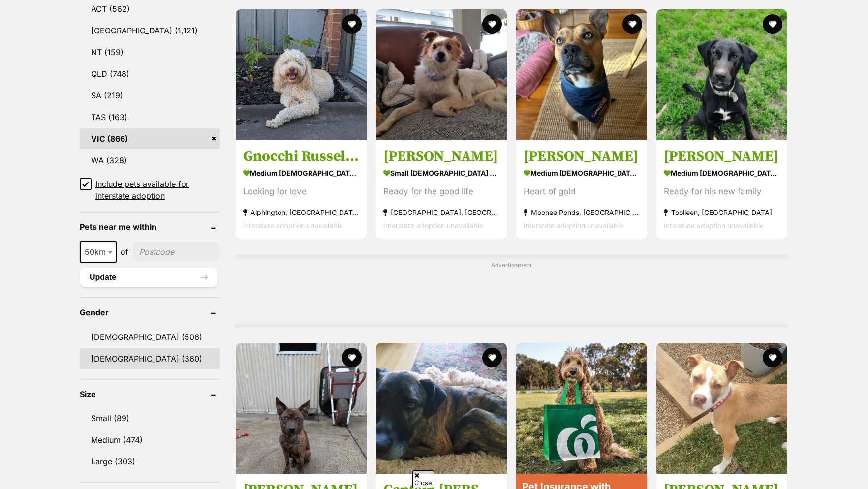  I want to click on a: Large (303), so click(150, 461).